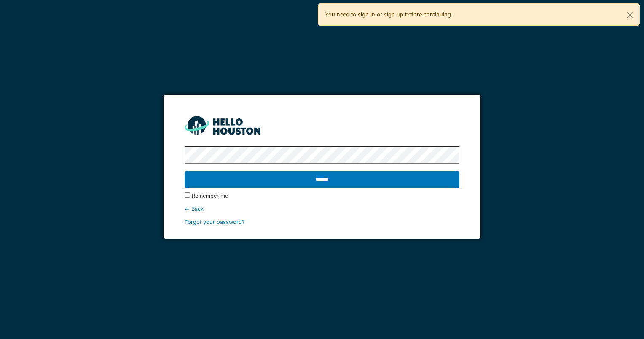 The height and width of the screenshot is (339, 644). Describe the element at coordinates (322, 209) in the screenshot. I see `div: ← Back` at that location.